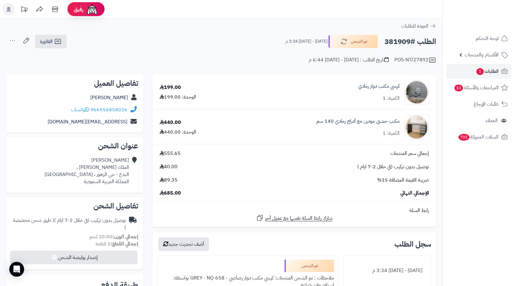 This screenshot has height=286, width=515. What do you see at coordinates (294, 218) in the screenshot?
I see `a: شارك رابط السلة نفسها مع عميل آخر` at bounding box center [294, 218].